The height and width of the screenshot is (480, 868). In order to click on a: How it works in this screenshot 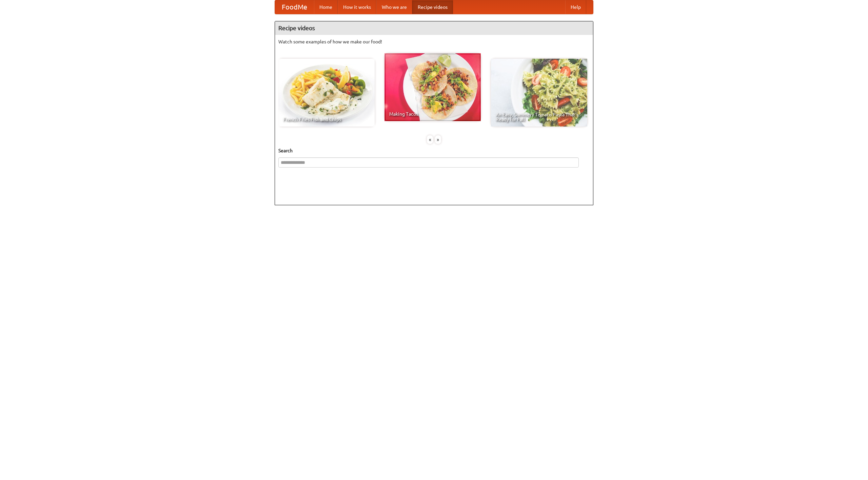, I will do `click(357, 7)`.